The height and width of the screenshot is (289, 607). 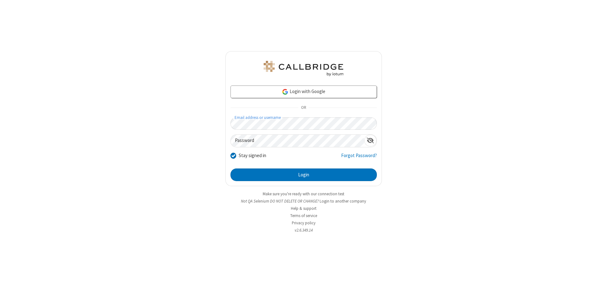 What do you see at coordinates (359, 158) in the screenshot?
I see `a: Forgot Password?` at bounding box center [359, 158].